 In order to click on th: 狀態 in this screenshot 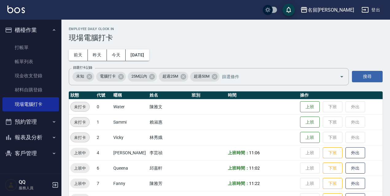, I will do `click(82, 96)`.